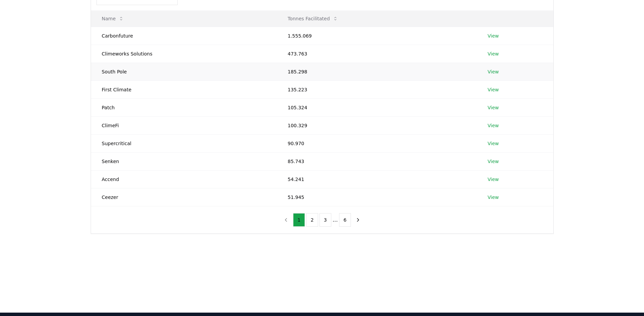 Image resolution: width=644 pixels, height=316 pixels. What do you see at coordinates (376, 179) in the screenshot?
I see `td: 54.241` at bounding box center [376, 179].